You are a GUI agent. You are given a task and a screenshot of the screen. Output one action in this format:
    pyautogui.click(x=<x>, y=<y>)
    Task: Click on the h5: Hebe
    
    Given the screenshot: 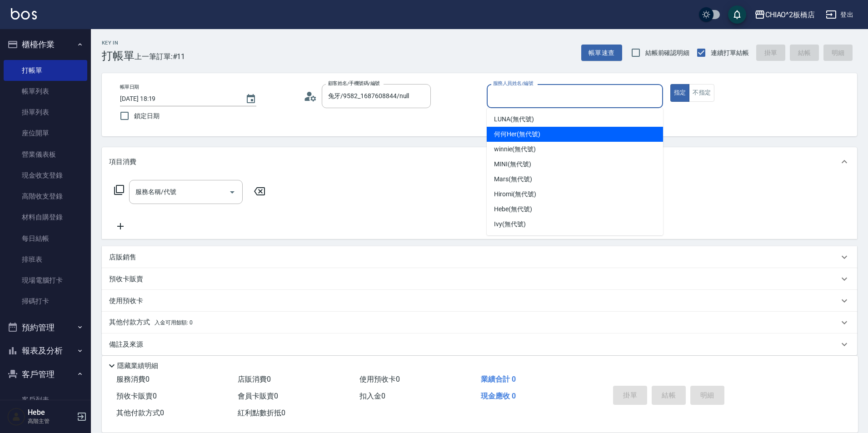 What is the action you would take?
    pyautogui.click(x=51, y=413)
    